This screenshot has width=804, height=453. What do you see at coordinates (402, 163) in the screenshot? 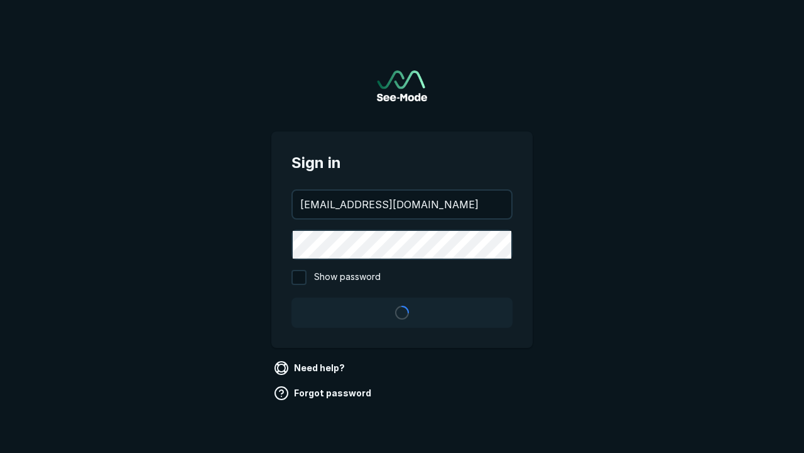
I see `span: Sign in` at bounding box center [402, 163].